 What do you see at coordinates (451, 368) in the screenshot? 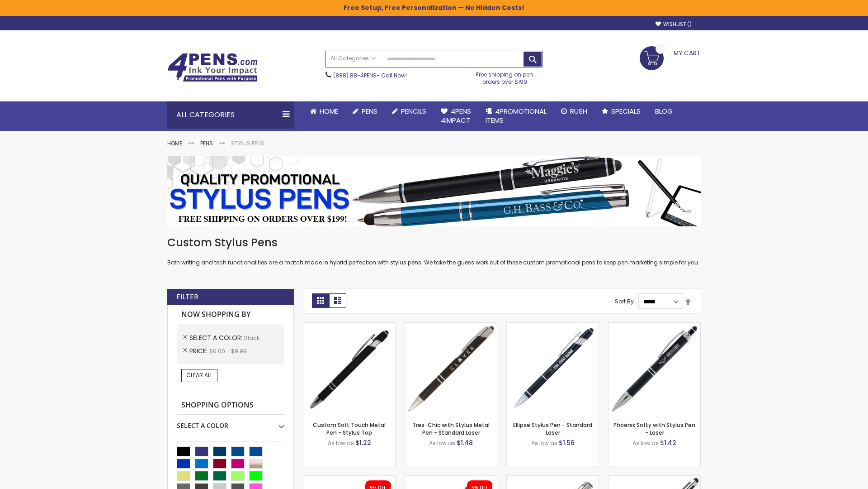
I see `img: Tres-Chic with Stylus Metal Pen - Standard Laser-Black` at bounding box center [451, 368].